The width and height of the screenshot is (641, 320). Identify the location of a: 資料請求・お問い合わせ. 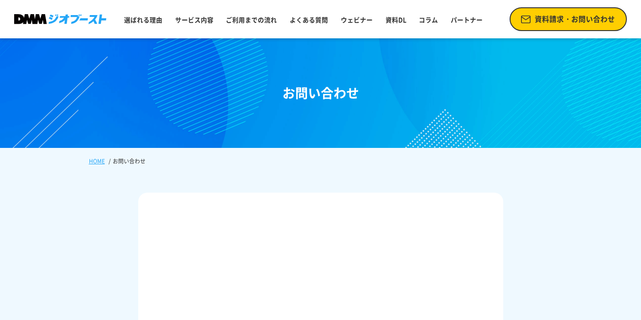
(568, 19).